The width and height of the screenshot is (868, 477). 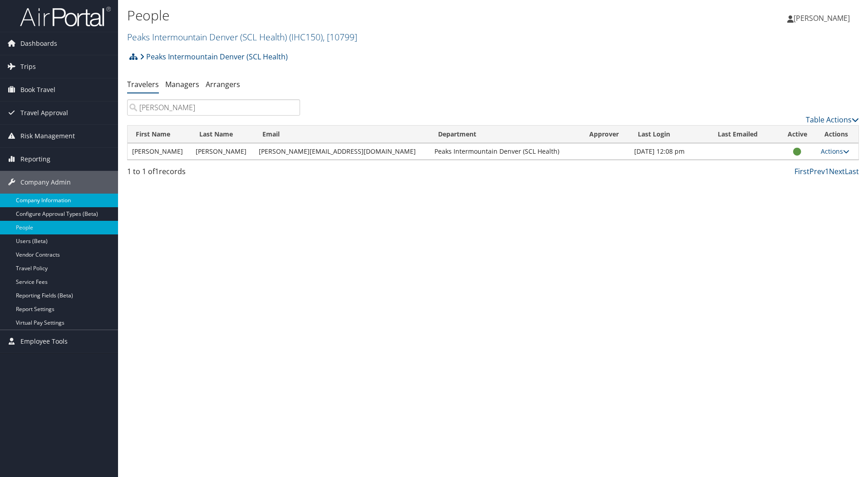 What do you see at coordinates (160, 134) in the screenshot?
I see `th: First Name: activate to sort column ascending` at bounding box center [160, 134].